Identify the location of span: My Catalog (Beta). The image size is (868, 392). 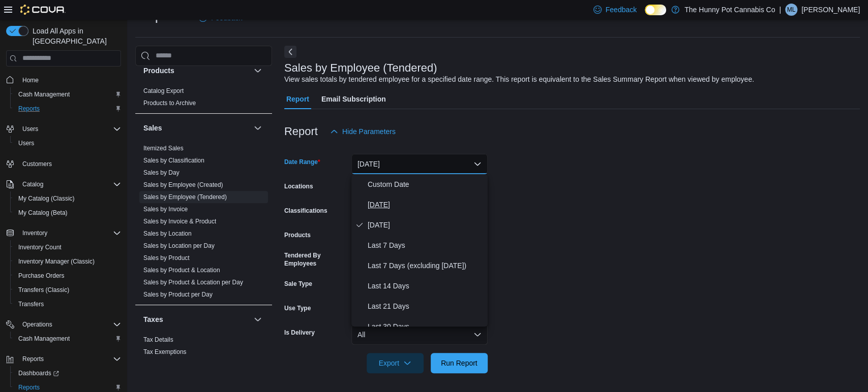
(43, 213).